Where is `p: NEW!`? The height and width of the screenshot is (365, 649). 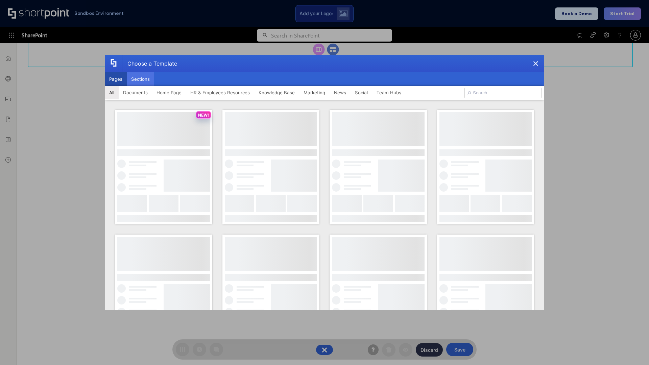 p: NEW! is located at coordinates (203, 115).